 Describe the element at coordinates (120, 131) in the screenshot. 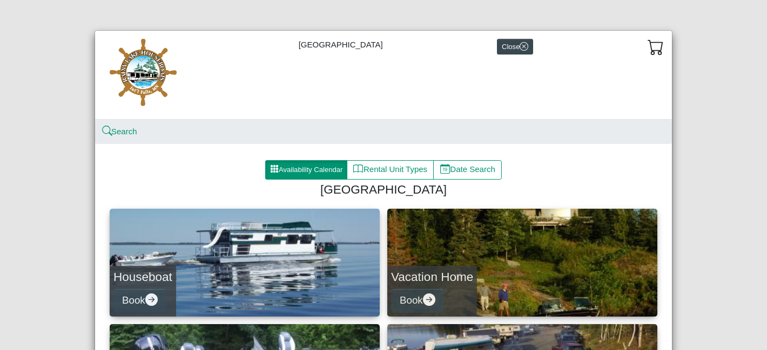

I see `a: searchSearch` at that location.